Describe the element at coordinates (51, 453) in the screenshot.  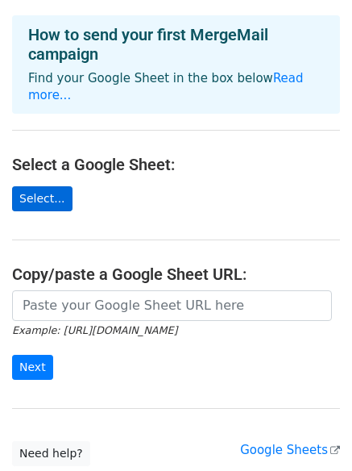
I see `a: Need help?` at that location.